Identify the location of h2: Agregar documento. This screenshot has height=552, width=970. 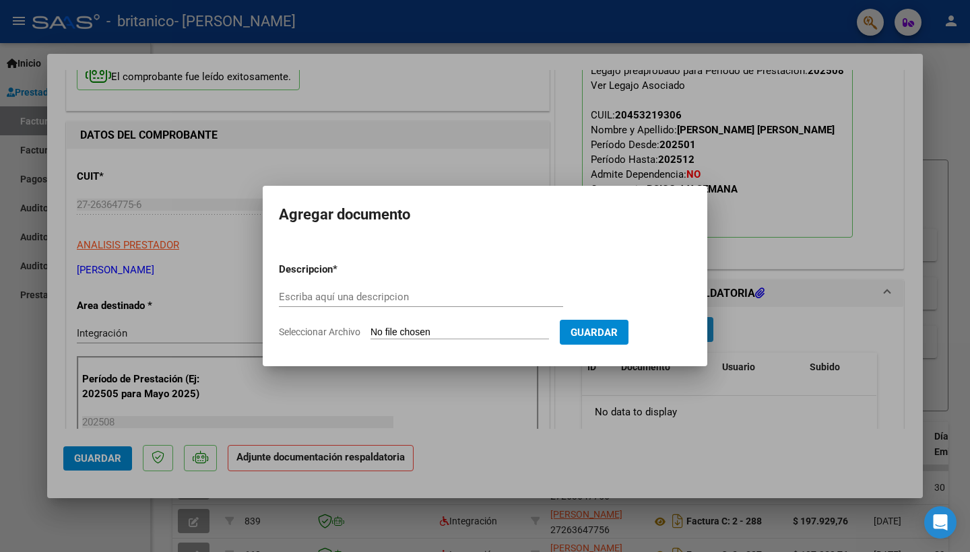
(485, 215).